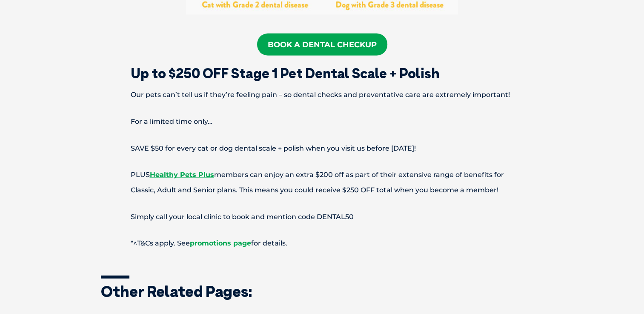 This screenshot has width=644, height=314. What do you see at coordinates (322, 243) in the screenshot?
I see `p: *^T&Cs apply. See for details.` at bounding box center [322, 243].